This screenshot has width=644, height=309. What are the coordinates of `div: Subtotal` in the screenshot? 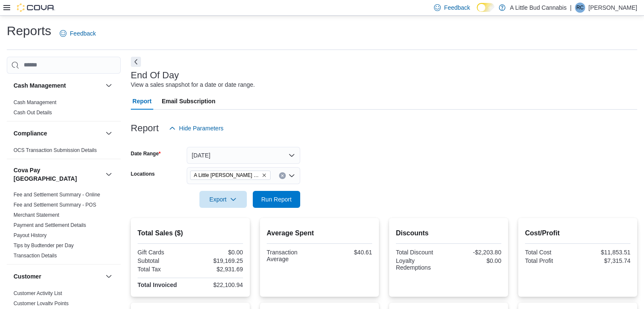 It's located at (163, 261).